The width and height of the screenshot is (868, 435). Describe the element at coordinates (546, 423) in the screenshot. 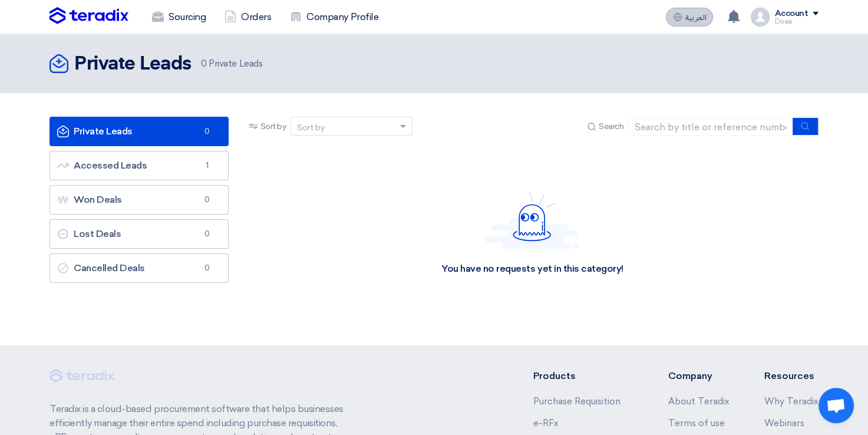

I see `a: e-RFx` at that location.